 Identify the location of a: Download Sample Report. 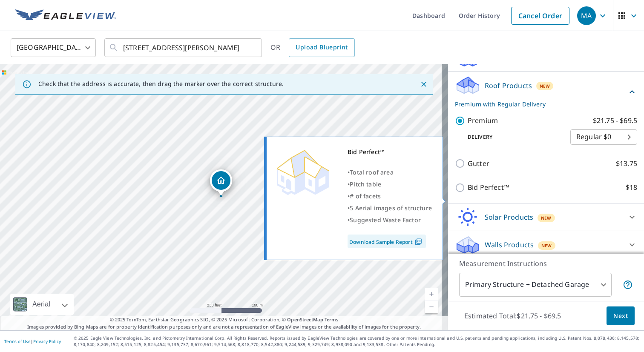
(387, 242).